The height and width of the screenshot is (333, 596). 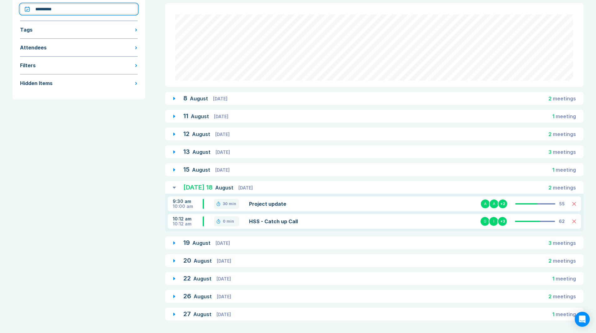 I want to click on div: 9:30 am, so click(x=188, y=201).